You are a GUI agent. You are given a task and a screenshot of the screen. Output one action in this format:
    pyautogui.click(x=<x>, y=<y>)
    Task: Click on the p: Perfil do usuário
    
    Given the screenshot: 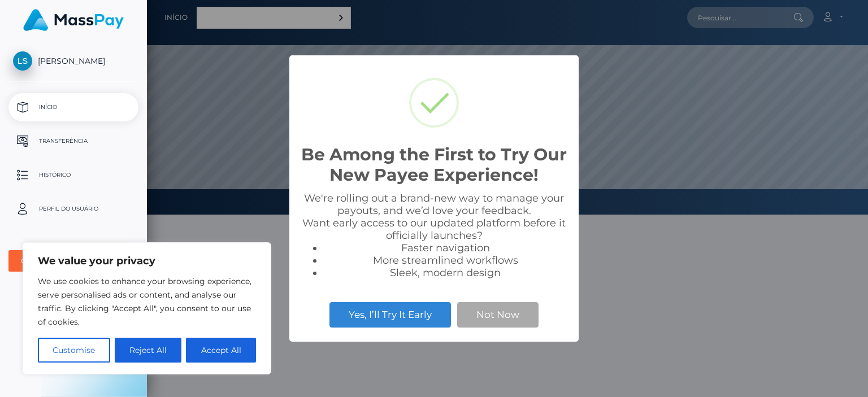 What is the action you would take?
    pyautogui.click(x=73, y=209)
    